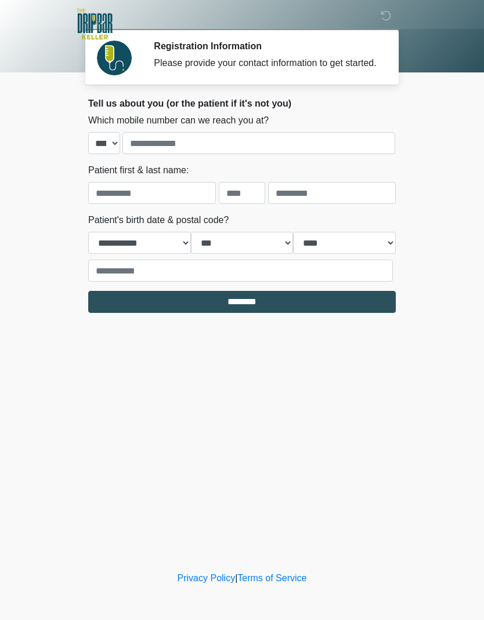 This screenshot has width=484, height=620. What do you see at coordinates (242, 103) in the screenshot?
I see `h2: Tell us about you (or the patient if it's not you)` at bounding box center [242, 103].